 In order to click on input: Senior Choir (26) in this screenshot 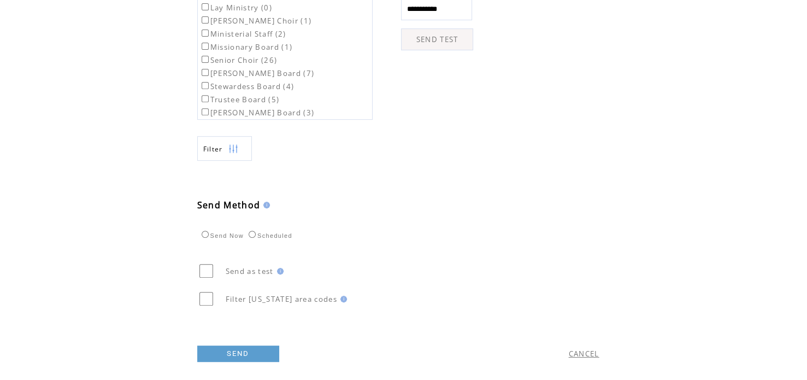, I will do `click(205, 59)`.